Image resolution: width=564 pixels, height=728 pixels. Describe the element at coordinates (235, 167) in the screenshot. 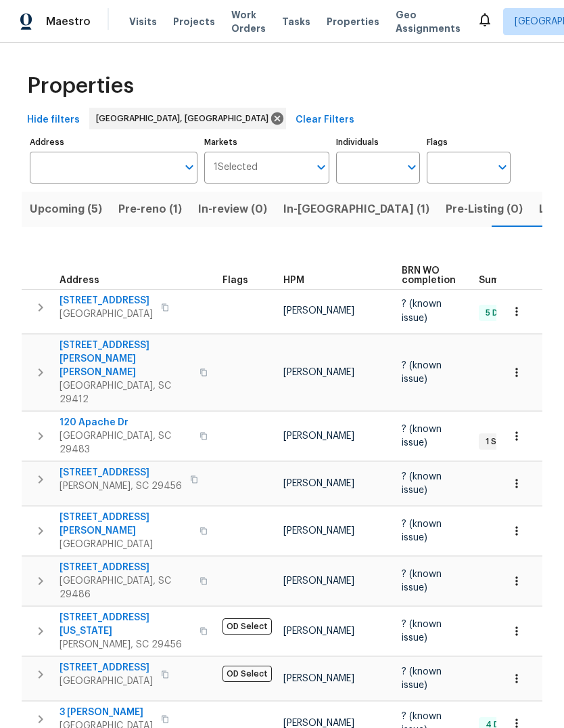

I see `span: 1 Selected` at that location.